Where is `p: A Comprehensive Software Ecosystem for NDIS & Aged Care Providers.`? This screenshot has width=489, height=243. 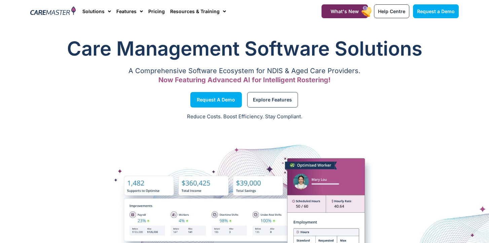 p: A Comprehensive Software Ecosystem for NDIS & Aged Care Providers. is located at coordinates (245, 71).